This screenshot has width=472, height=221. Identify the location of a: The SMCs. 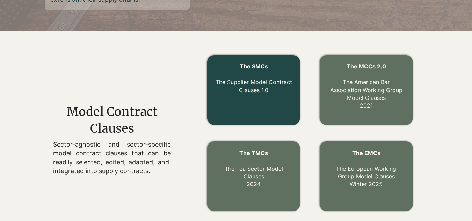
(254, 66).